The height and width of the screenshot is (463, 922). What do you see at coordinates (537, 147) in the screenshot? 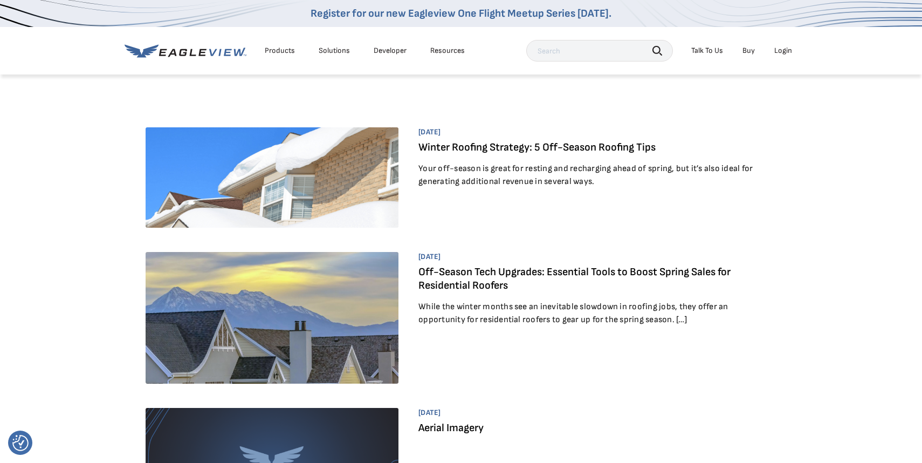
I see `a: Winter Roofing Strategy: 5 Off-Season Roofing Tips` at bounding box center [537, 147].